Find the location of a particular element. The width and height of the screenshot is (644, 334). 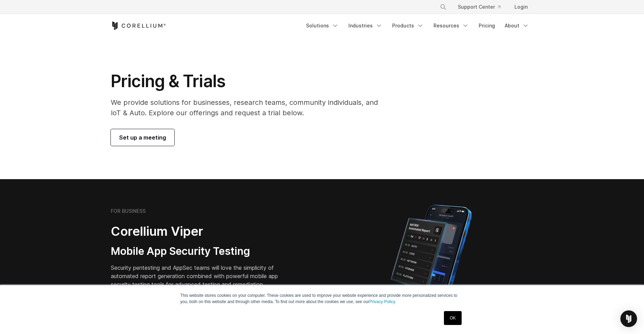

a: Corellium Home is located at coordinates (138, 26).